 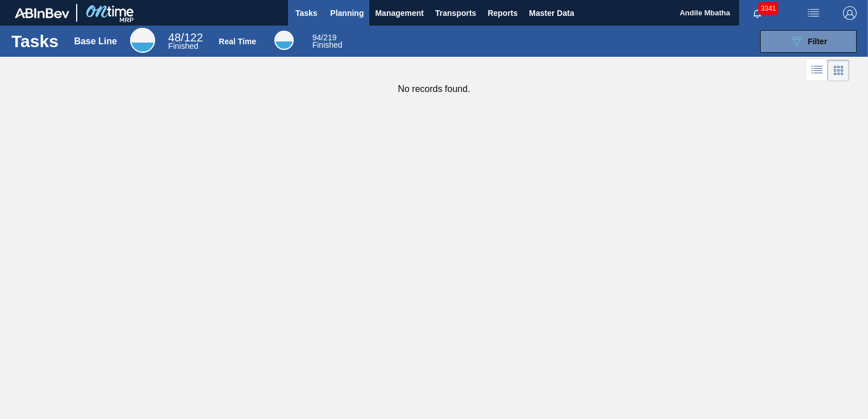 I want to click on span: Reports, so click(x=502, y=13).